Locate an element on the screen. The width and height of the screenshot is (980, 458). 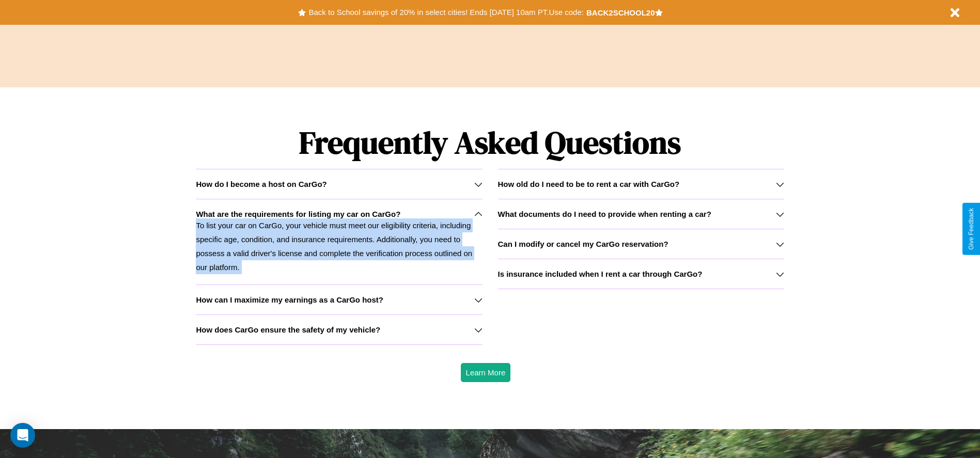
h3: How do I become a host on CarGo? is located at coordinates (261, 184).